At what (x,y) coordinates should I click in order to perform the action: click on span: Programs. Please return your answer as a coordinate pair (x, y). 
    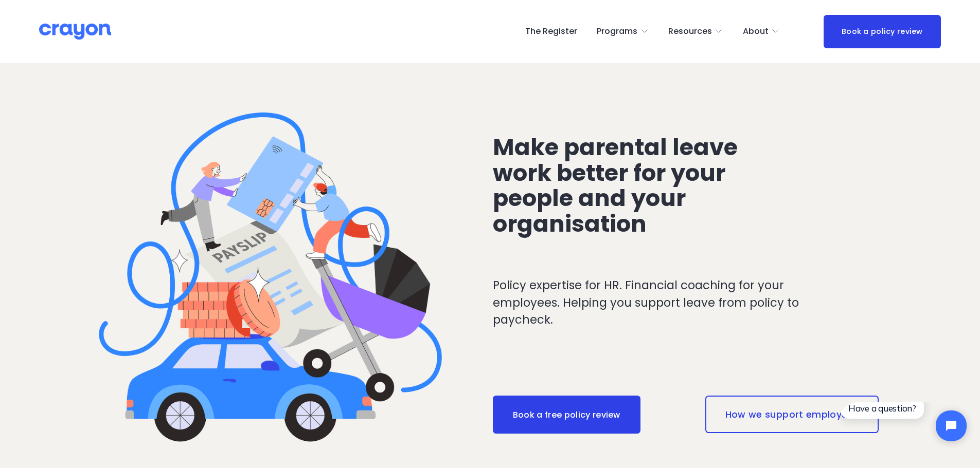
    Looking at the image, I should click on (616, 31).